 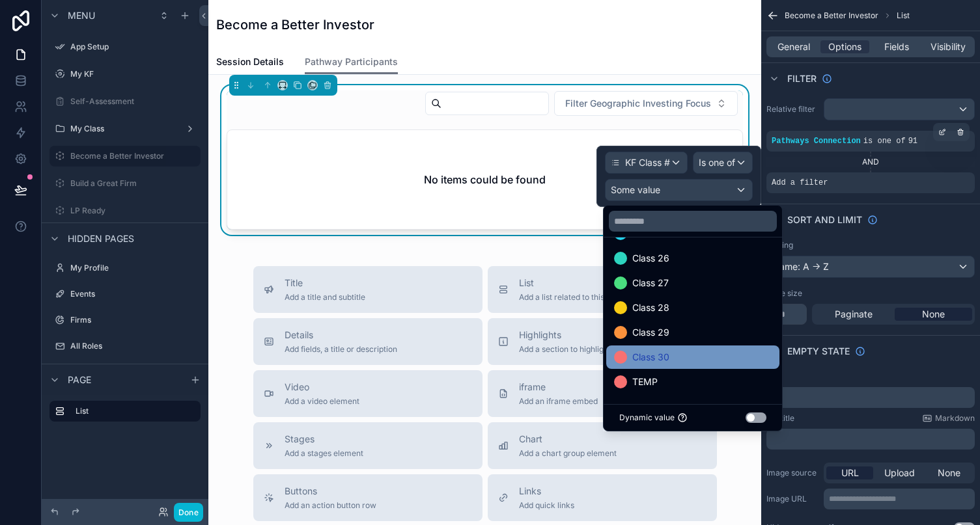 What do you see at coordinates (651, 357) in the screenshot?
I see `span: Class 30` at bounding box center [651, 357].